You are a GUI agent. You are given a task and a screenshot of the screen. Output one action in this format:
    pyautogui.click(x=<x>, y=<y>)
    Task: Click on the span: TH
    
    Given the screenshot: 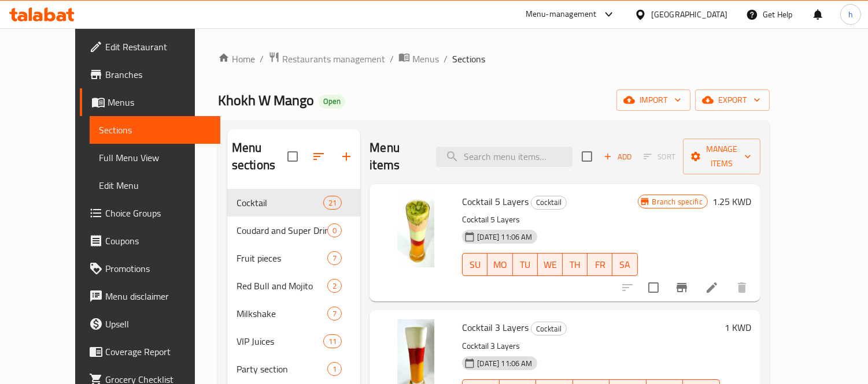 What is the action you would take?
    pyautogui.click(x=574, y=265)
    